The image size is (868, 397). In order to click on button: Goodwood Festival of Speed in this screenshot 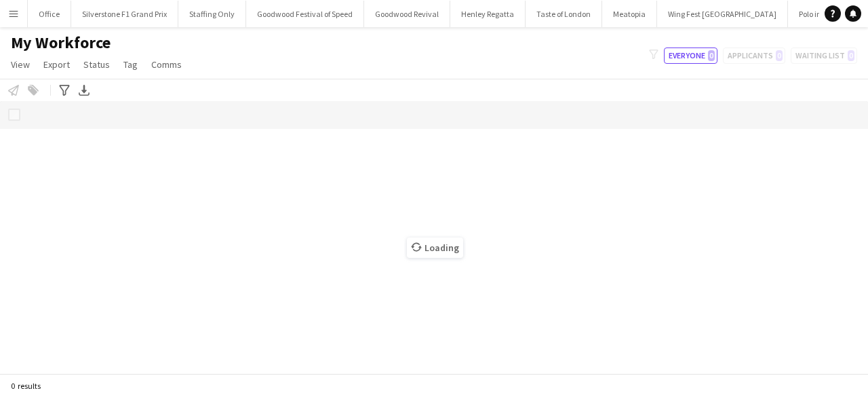, I will do `click(305, 14)`.